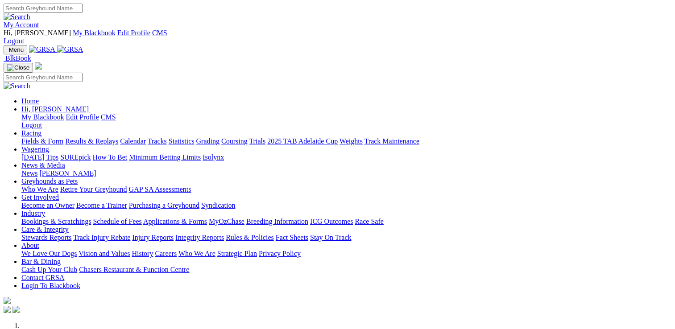  What do you see at coordinates (134, 269) in the screenshot?
I see `a: Chasers Restaurant & Function Centre` at bounding box center [134, 269].